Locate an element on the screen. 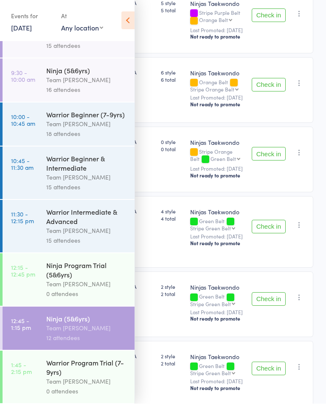  time: 9:30 - 10:00 am is located at coordinates (23, 76).